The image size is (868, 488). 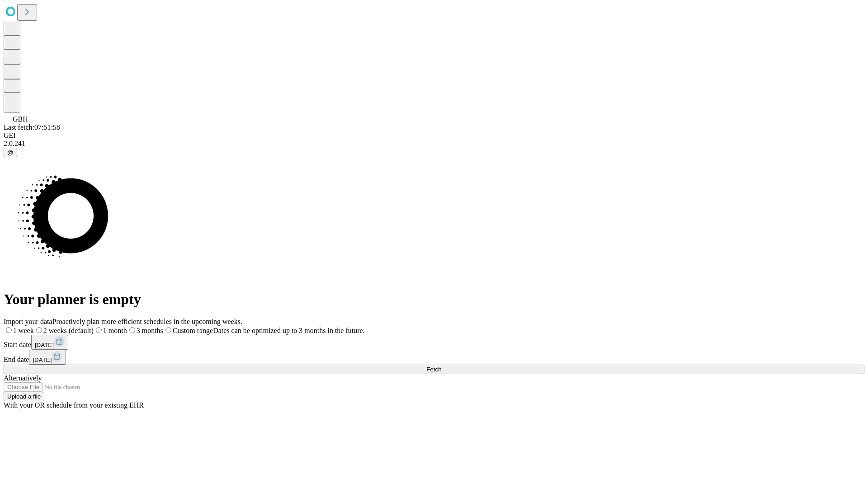 I want to click on input: 3 months, so click(x=132, y=330).